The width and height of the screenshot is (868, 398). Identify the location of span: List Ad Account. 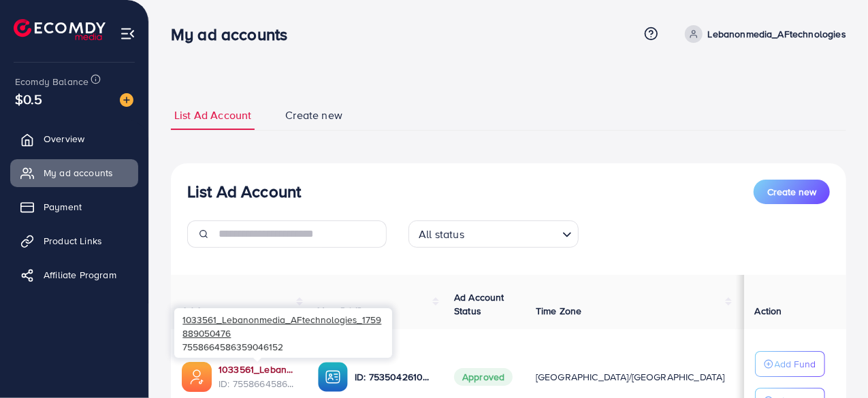
(212, 115).